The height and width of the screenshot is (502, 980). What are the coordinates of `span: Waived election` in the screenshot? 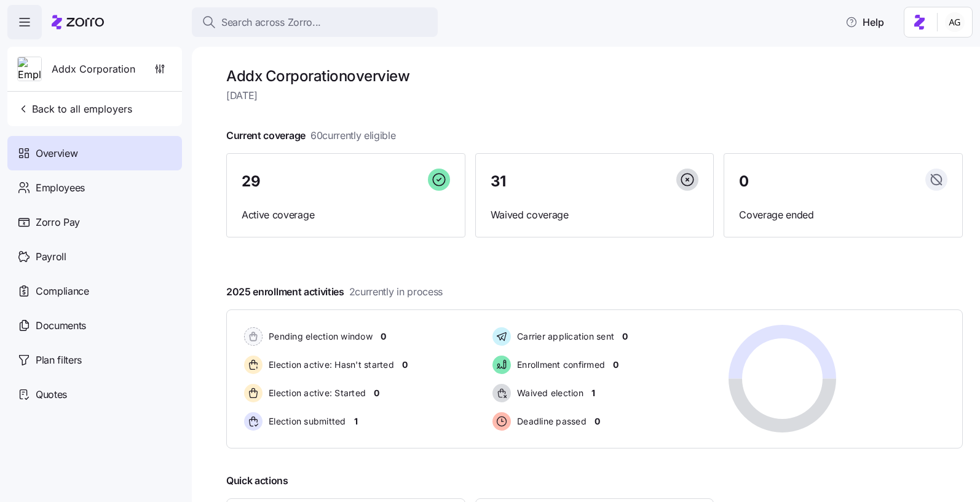 It's located at (548, 393).